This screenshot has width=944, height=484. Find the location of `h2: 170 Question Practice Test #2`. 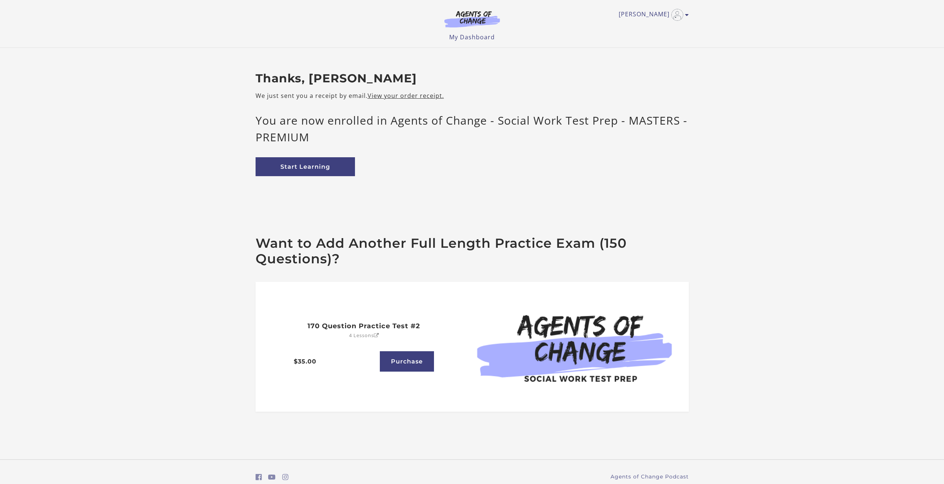

h2: 170 Question Practice Test #2 is located at coordinates (364, 326).